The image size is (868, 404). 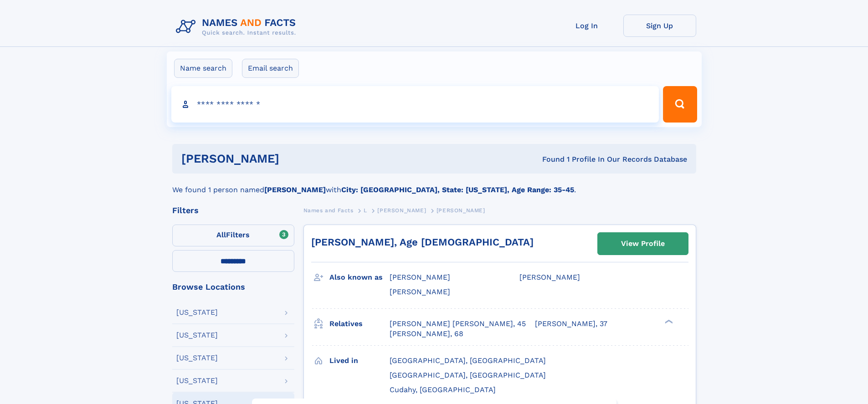 I want to click on div: Found 1 Profile In Our Records Database, so click(x=548, y=159).